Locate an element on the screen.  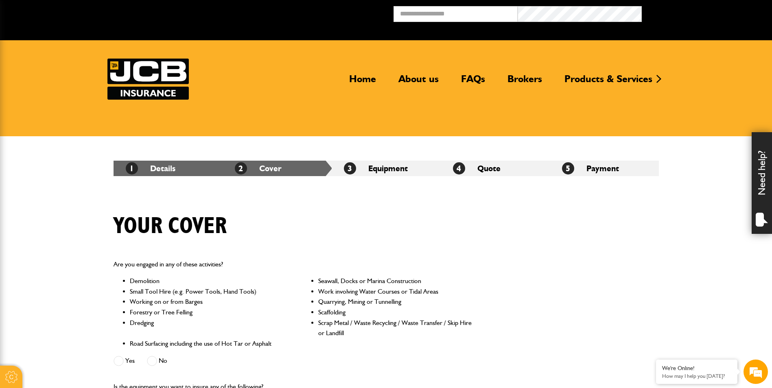
h1: Your cover is located at coordinates (170, 226).